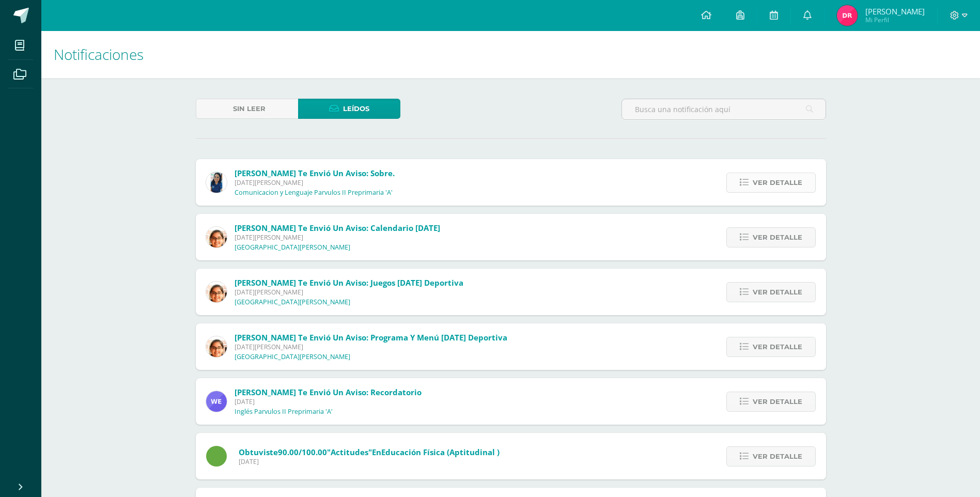 The height and width of the screenshot is (497, 980). What do you see at coordinates (369, 452) in the screenshot?
I see `span: Obtuviste en` at bounding box center [369, 452].